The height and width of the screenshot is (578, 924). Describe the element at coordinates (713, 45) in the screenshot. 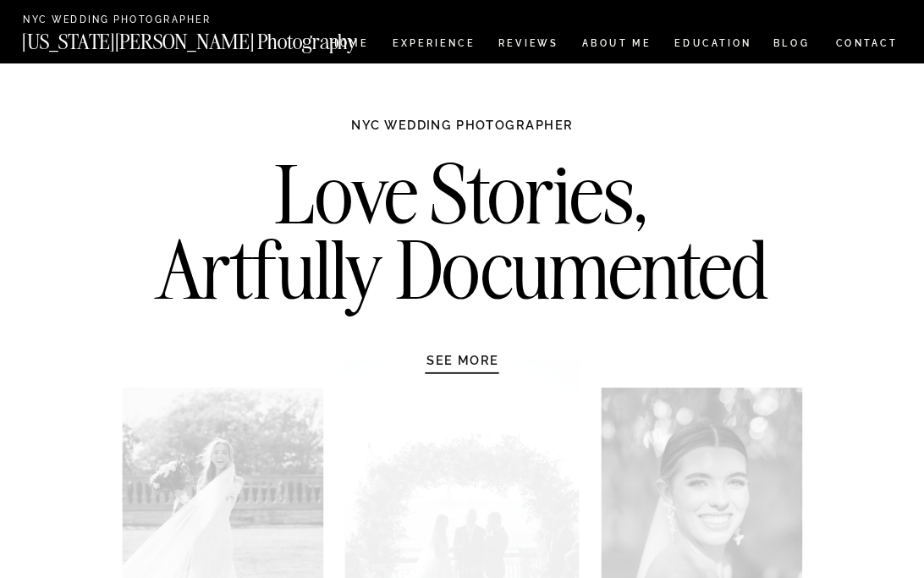

I see `nav: EDUCATION` at that location.